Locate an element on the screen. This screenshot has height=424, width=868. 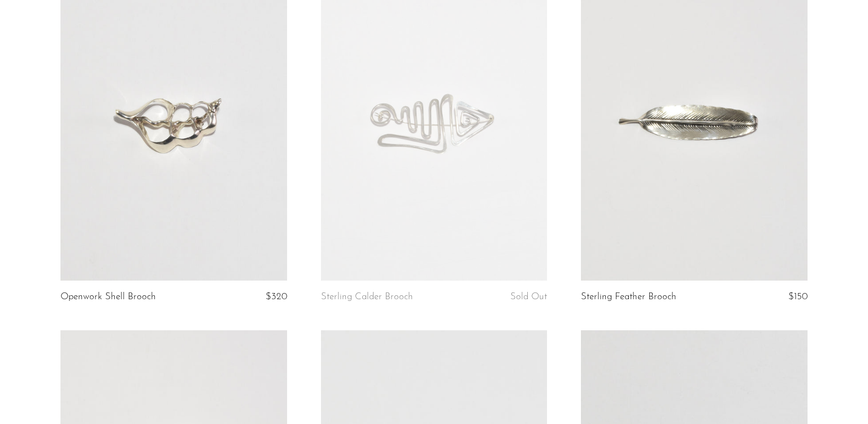
a: Openwork Shell Brooch is located at coordinates (108, 297).